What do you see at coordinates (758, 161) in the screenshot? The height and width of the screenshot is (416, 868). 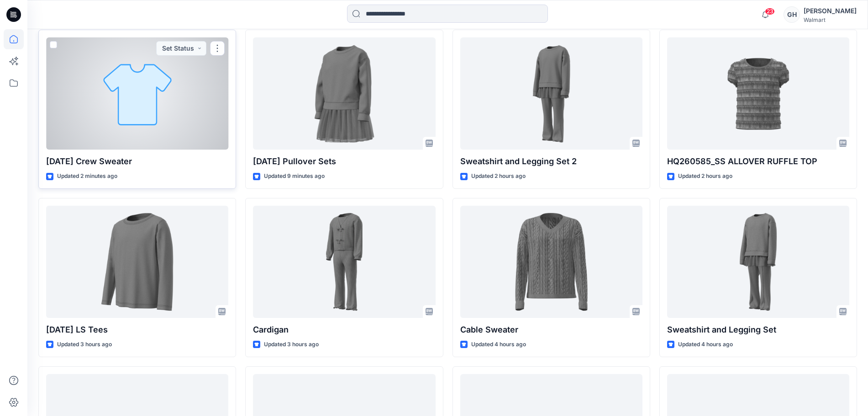 I see `p: HQ260585_SS ALLOVER RUFFLE TOP` at bounding box center [758, 161].